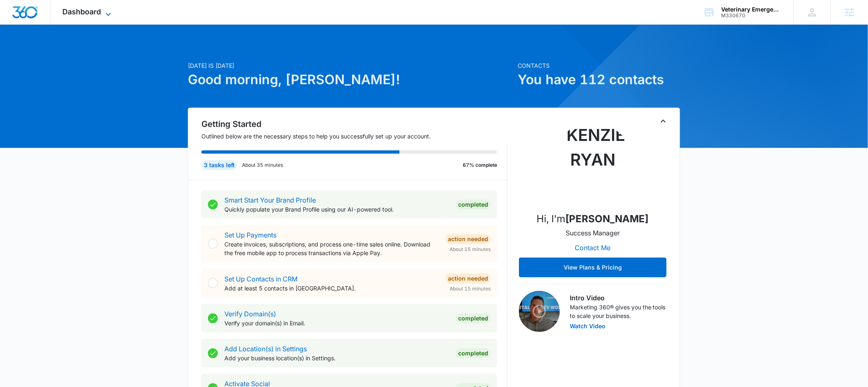 This screenshot has width=868, height=387. I want to click on a: Add Location(s) in Settings, so click(265, 349).